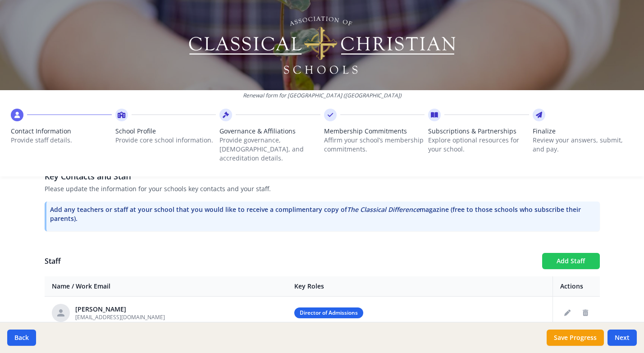 The image size is (644, 353). Describe the element at coordinates (479, 131) in the screenshot. I see `span: Subscriptions & Partnerships` at that location.